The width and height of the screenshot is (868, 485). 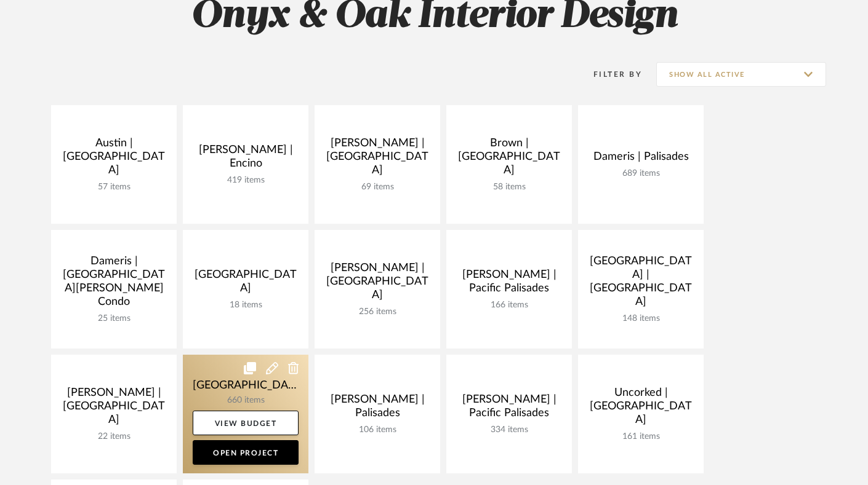 I want to click on div: 334 items, so click(x=509, y=430).